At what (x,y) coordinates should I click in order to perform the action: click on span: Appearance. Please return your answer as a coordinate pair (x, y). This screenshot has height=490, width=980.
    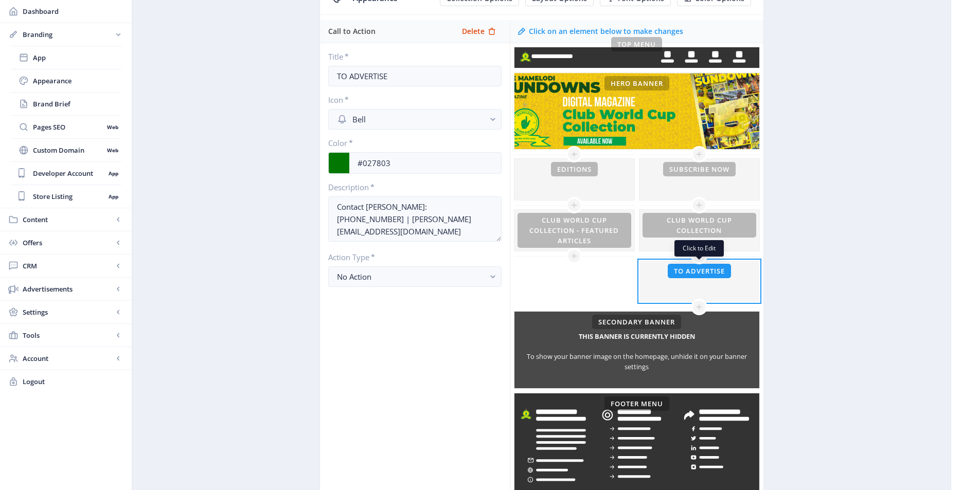
    Looking at the image, I should click on (77, 81).